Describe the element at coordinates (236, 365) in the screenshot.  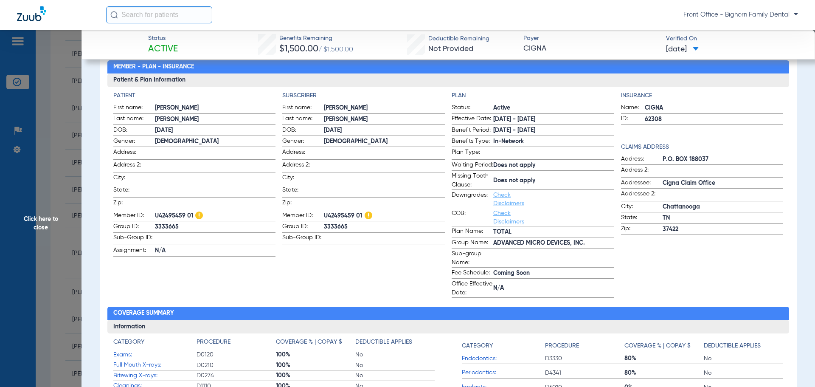
I see `span: D0210` at that location.